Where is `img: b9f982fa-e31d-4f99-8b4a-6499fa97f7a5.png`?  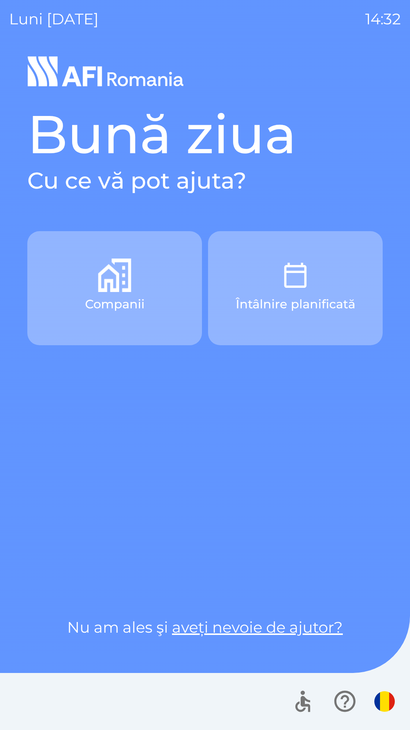
img: b9f982fa-e31d-4f99-8b4a-6499fa97f7a5.png is located at coordinates (115, 275).